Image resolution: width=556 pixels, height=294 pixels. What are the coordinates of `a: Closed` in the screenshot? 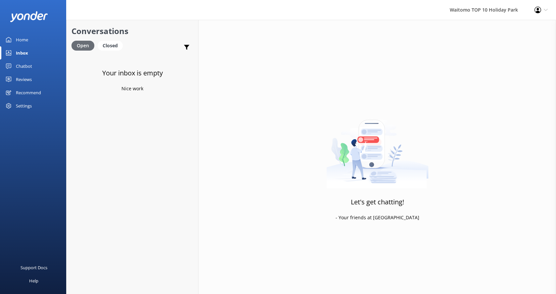 It's located at (112, 45).